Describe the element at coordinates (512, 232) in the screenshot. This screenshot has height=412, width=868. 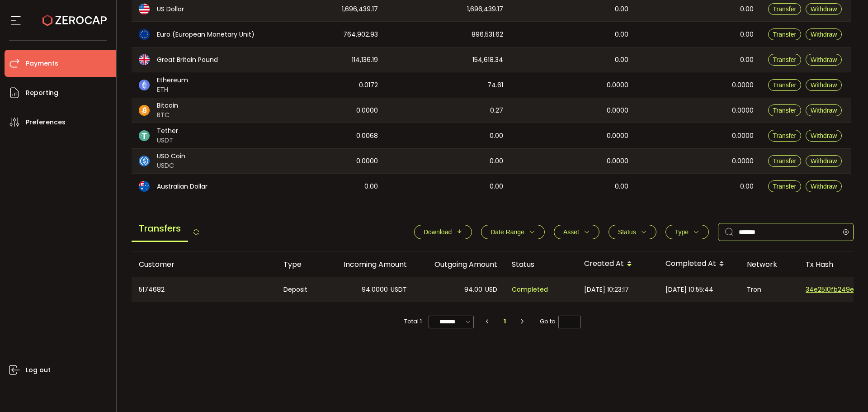
I see `button: Date Range` at that location.